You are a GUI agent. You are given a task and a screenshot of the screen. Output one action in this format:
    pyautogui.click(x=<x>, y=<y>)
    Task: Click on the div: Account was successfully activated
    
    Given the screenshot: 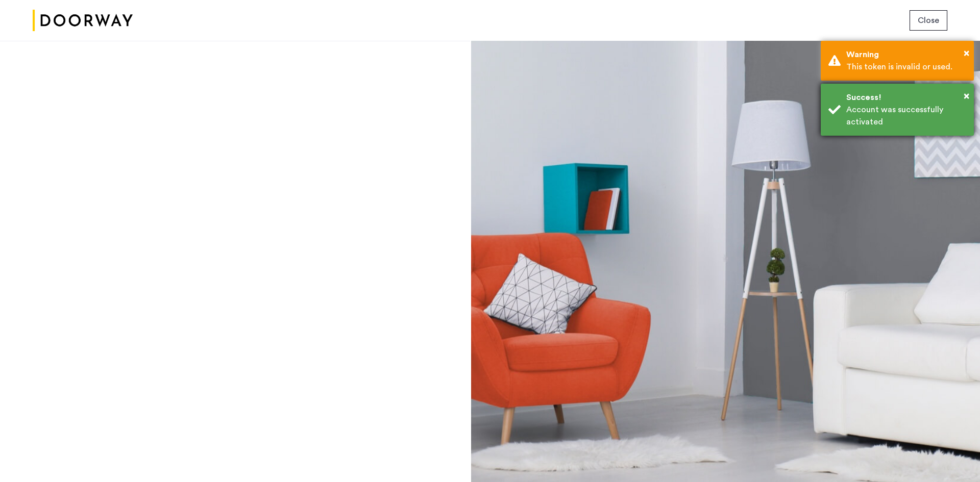 What is the action you would take?
    pyautogui.click(x=906, y=115)
    